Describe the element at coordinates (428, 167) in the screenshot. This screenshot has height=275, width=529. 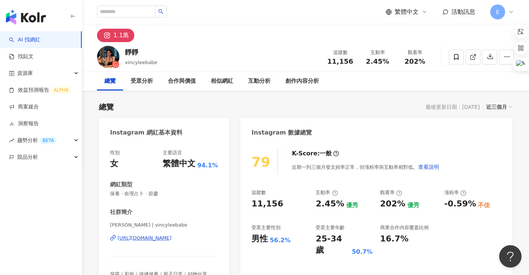
I see `span: 查看說明` at that location.